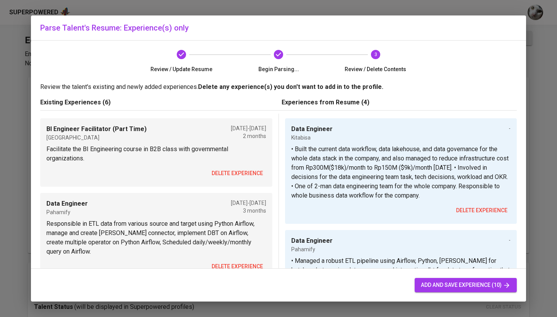 This screenshot has width=557, height=317. Describe the element at coordinates (279, 87) in the screenshot. I see `p: Review the talent's existing and newly added experiences.` at that location.